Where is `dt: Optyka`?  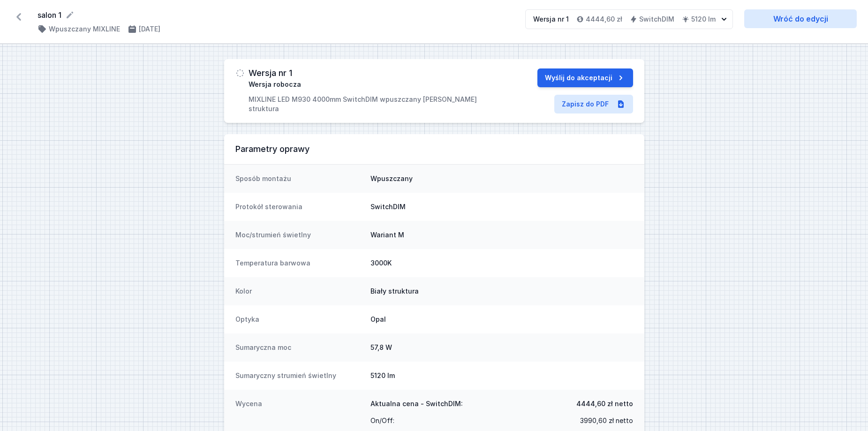
dt: Optyka is located at coordinates (299, 319).